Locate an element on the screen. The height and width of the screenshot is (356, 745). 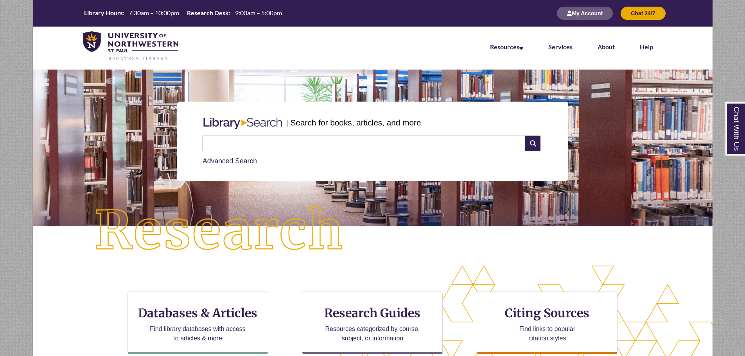
a: Citing Sources Find links to popular citation styles is located at coordinates (547, 323).